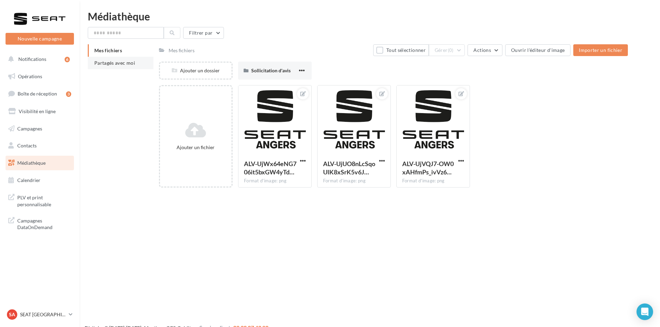  I want to click on a: Contacts, so click(40, 146).